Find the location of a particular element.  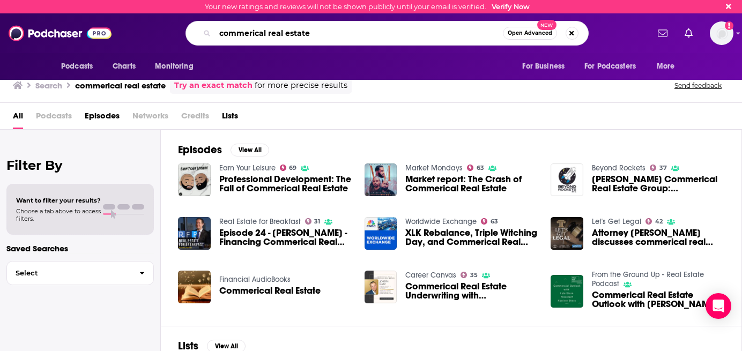

div: Open Intercom Messenger is located at coordinates (718, 306).